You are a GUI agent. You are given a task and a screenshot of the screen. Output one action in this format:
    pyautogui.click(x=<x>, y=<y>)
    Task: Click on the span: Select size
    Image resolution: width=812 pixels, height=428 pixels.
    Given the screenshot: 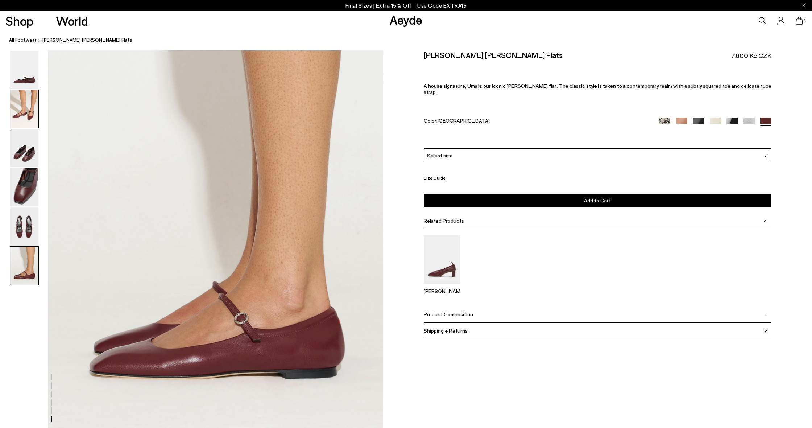 What is the action you would take?
    pyautogui.click(x=440, y=155)
    